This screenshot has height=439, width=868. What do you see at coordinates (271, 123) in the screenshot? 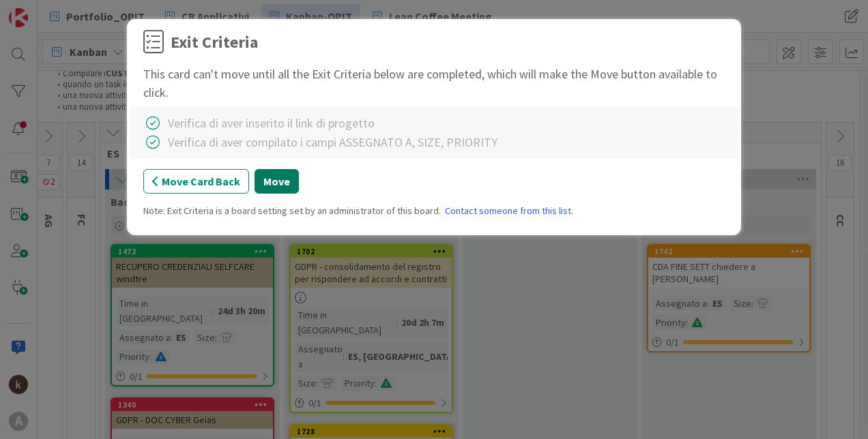
I see `div: Verifica di aver inserito il link di progetto` at bounding box center [271, 123].